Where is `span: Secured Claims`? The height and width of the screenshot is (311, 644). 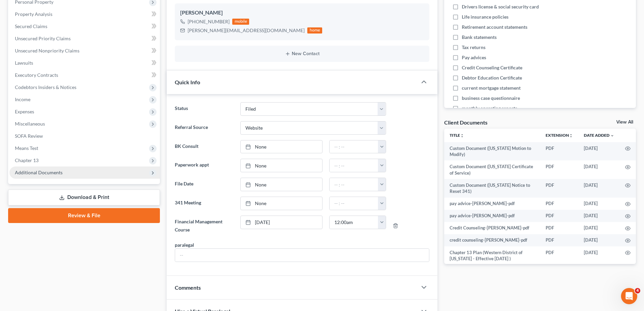 span: Secured Claims is located at coordinates (31, 26).